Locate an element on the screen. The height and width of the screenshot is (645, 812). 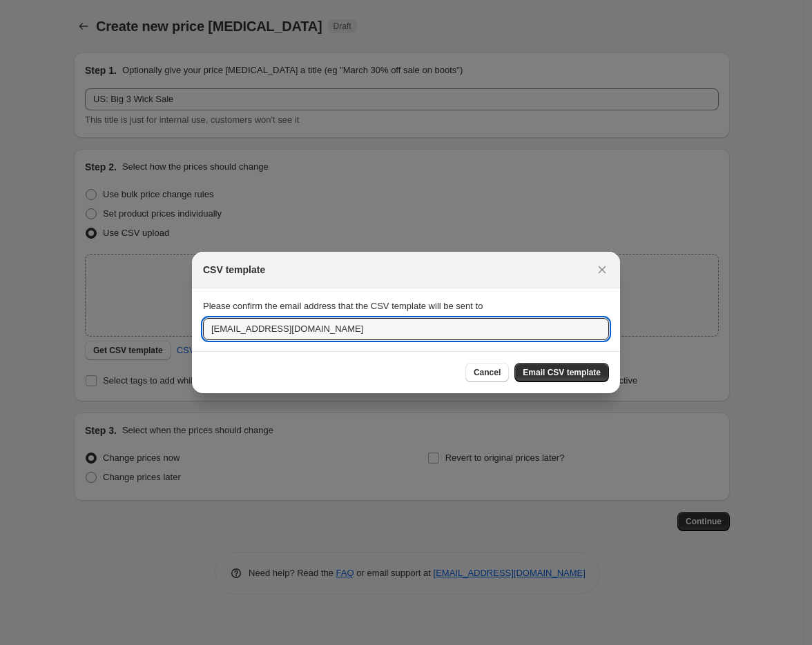
button: Close is located at coordinates (602, 270).